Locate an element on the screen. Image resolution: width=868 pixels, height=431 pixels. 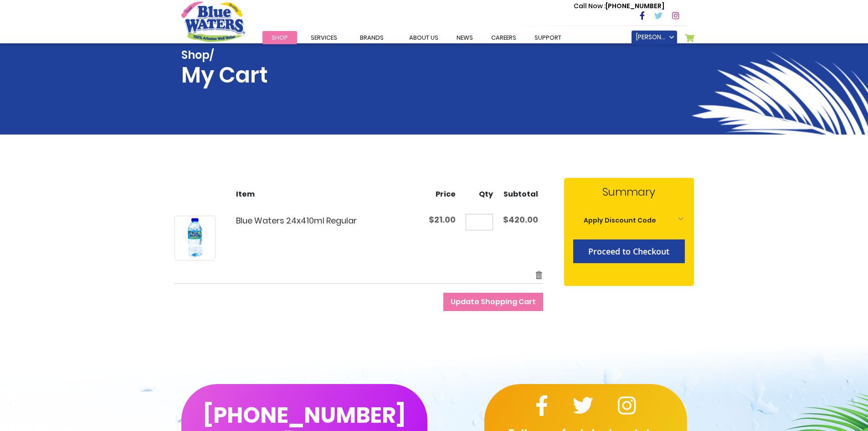
button: Update Shopping Cart is located at coordinates (493, 302).